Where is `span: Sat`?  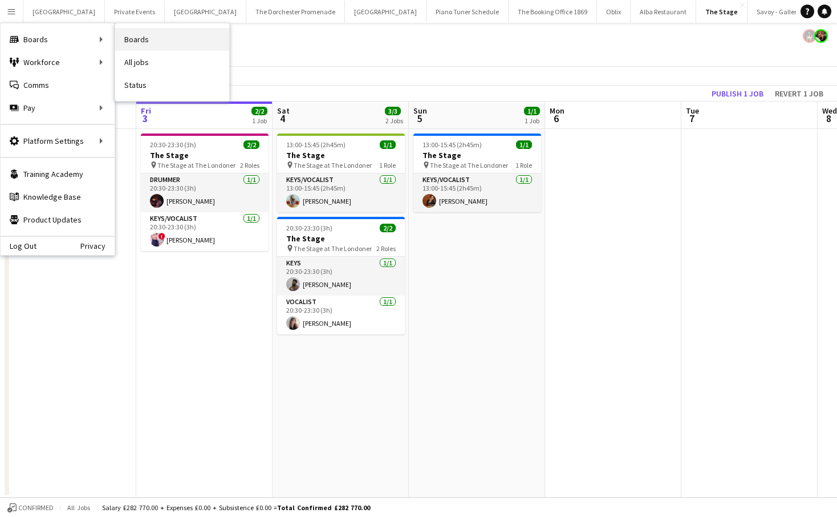
span: Sat is located at coordinates (283, 111).